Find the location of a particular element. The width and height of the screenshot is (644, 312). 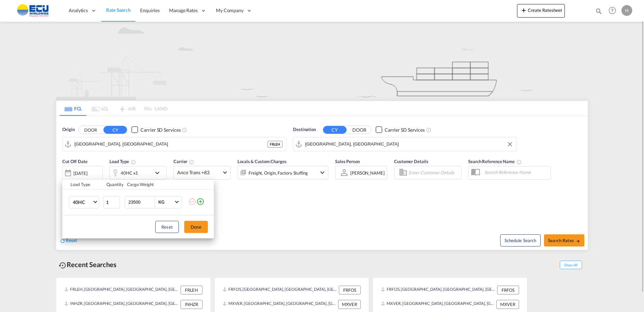

span: 40HC is located at coordinates (83, 202).